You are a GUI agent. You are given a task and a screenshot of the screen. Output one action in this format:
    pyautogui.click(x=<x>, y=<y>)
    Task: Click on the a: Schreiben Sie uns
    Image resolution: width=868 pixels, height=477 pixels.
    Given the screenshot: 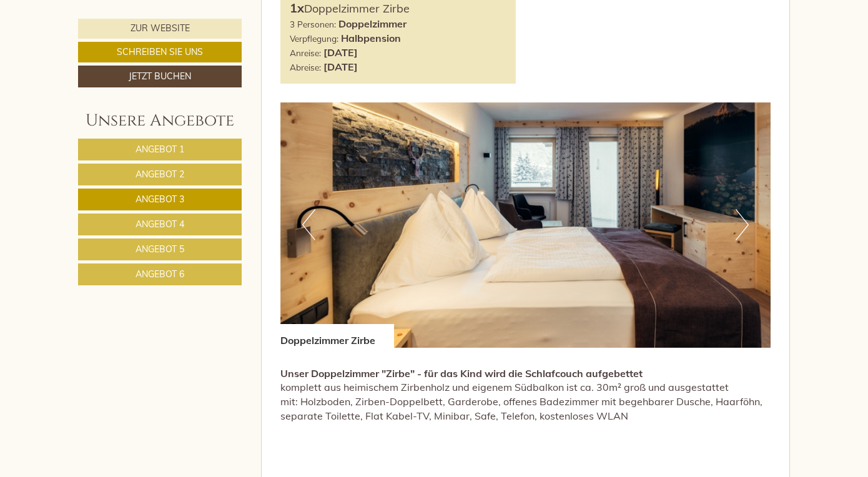 What is the action you would take?
    pyautogui.click(x=160, y=52)
    